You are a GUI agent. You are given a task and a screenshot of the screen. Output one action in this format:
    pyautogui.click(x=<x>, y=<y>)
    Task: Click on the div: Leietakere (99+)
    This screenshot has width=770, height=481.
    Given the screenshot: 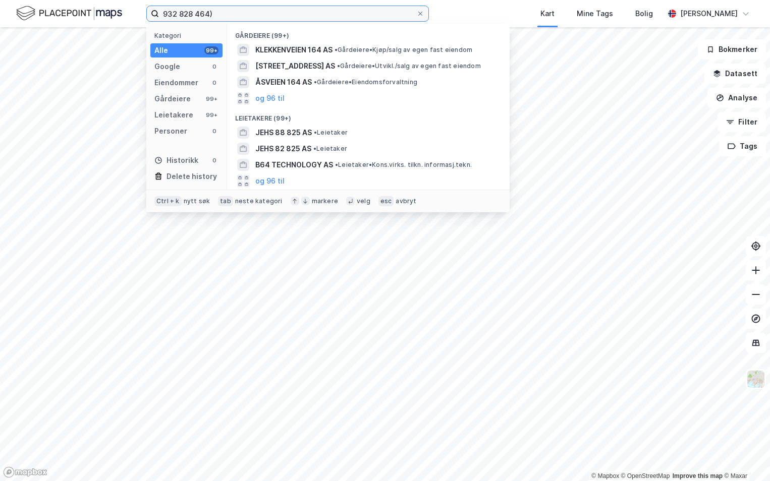 What is the action you would take?
    pyautogui.click(x=368, y=116)
    